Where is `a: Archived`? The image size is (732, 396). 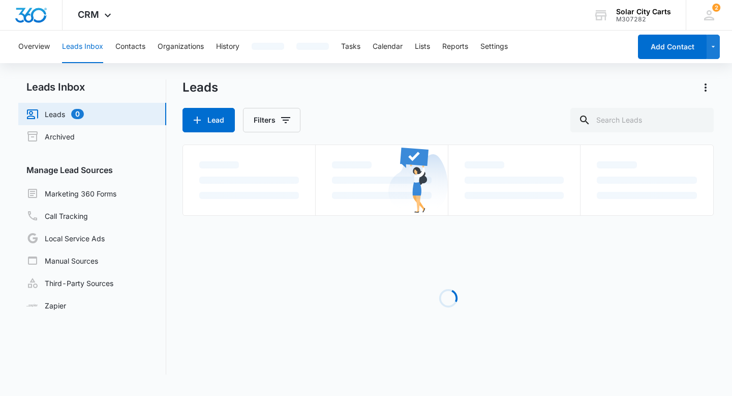
a: Archived is located at coordinates (50, 136).